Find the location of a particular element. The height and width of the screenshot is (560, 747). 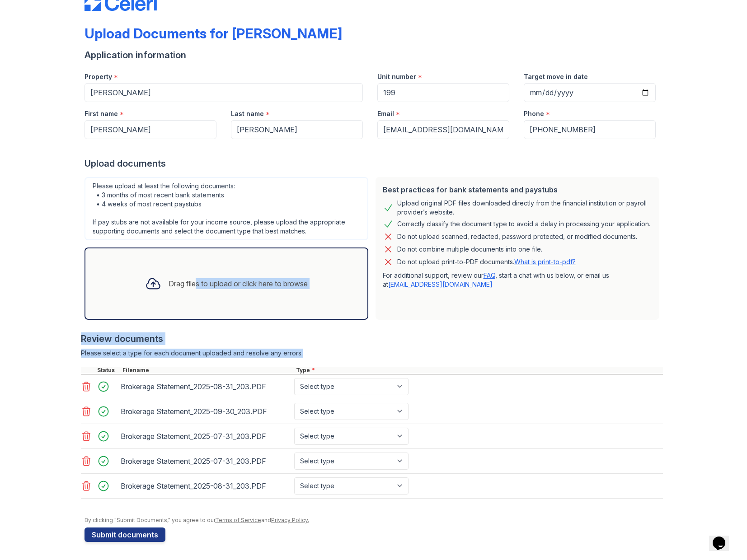

div: Status is located at coordinates (108, 370).